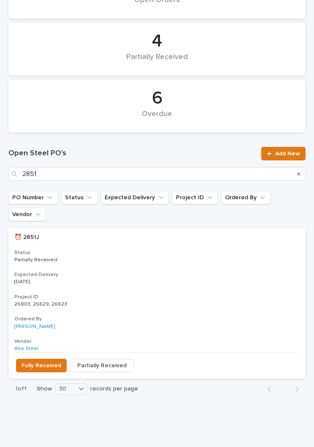 The width and height of the screenshot is (314, 447). I want to click on button: Next, so click(294, 389).